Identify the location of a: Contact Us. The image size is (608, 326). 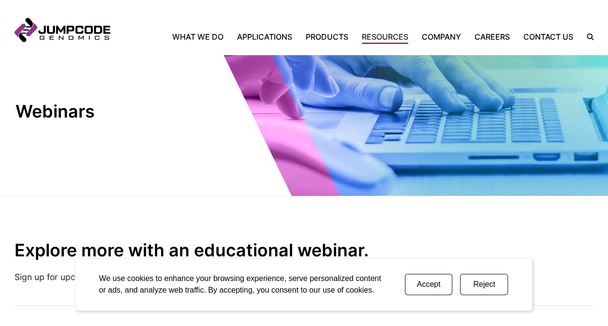
(548, 37).